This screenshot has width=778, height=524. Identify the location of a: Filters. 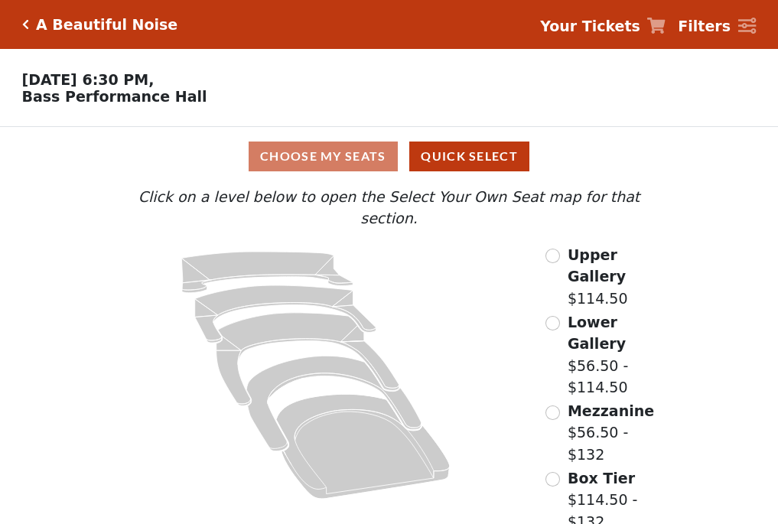
(717, 26).